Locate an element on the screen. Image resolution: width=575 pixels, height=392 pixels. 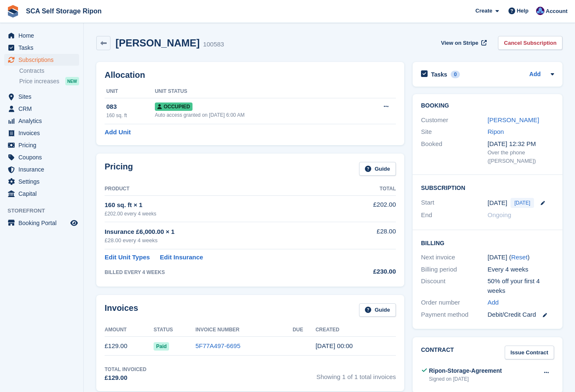
span: Tasks is located at coordinates (43, 48).